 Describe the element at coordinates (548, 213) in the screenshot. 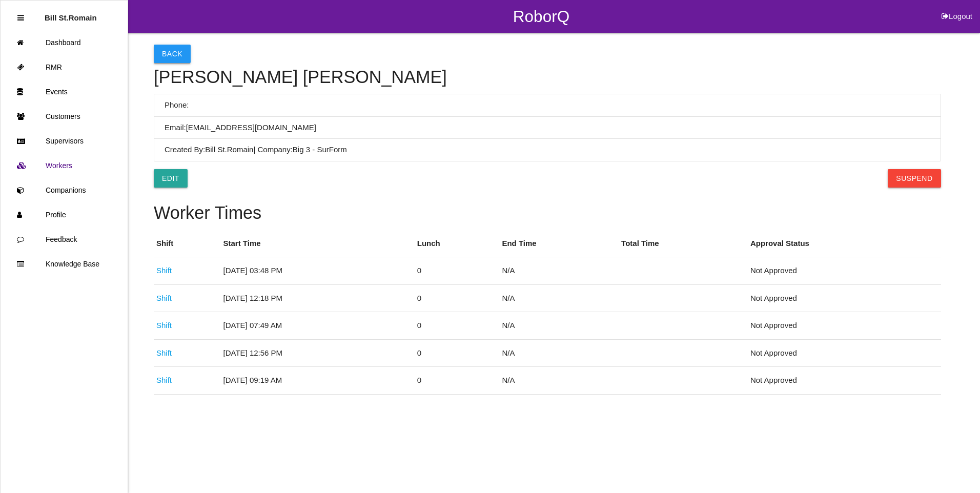

I see `h4: Worker Times` at that location.